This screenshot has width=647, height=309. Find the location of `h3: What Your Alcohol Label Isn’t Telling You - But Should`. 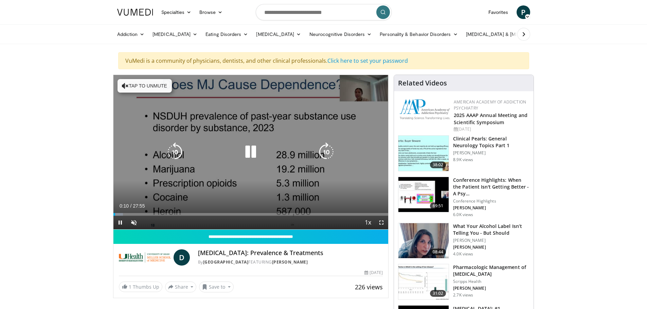

h3: What Your Alcohol Label Isn’t Telling You - But Should is located at coordinates (491, 230).